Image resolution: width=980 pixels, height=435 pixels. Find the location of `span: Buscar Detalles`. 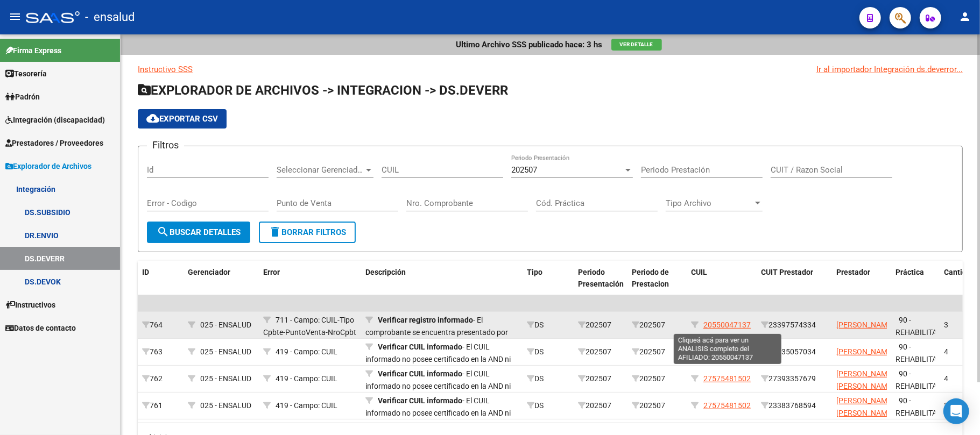

span: Buscar Detalles is located at coordinates (199, 232).